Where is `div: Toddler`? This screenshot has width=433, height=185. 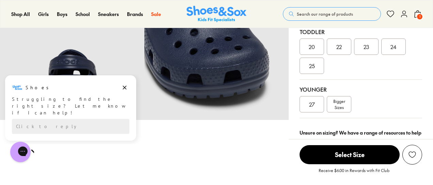
div: Toddler is located at coordinates (361, 32).